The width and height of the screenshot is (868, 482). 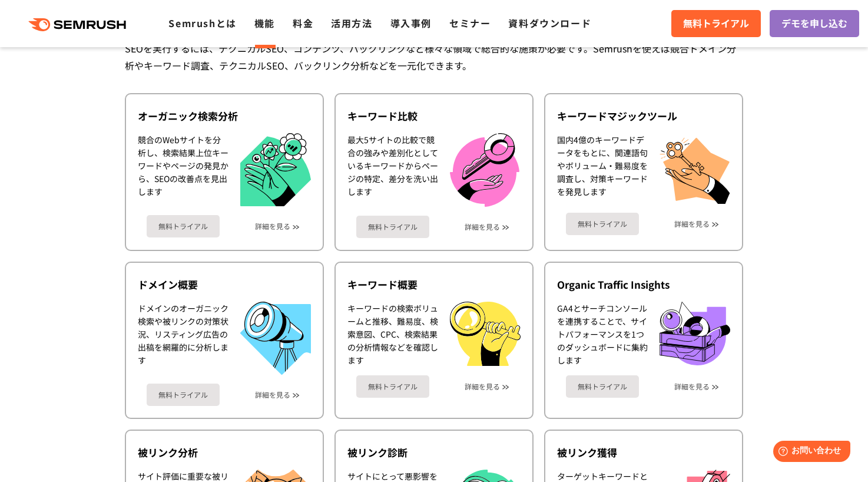 What do you see at coordinates (644, 453) in the screenshot?
I see `div: 被リンク獲得` at bounding box center [644, 453].